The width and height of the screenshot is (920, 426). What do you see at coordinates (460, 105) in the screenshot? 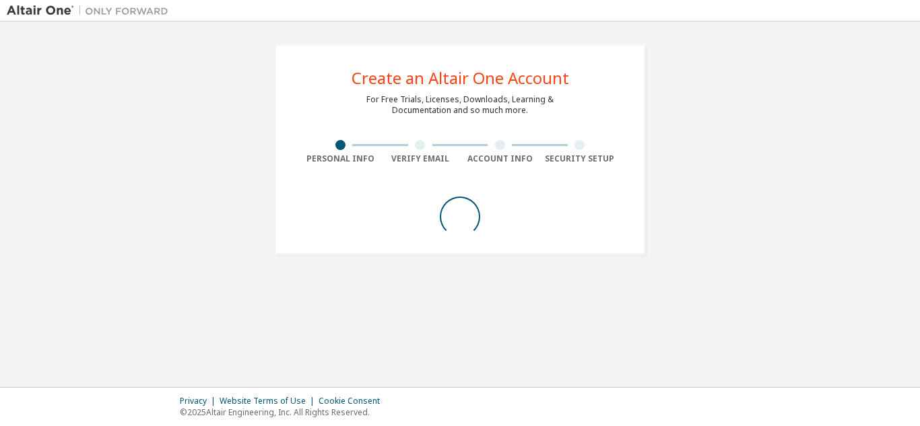
I see `div: For Free Trials, Licenses, Downloads, Learning & Documentation and so much more.` at bounding box center [460, 105].